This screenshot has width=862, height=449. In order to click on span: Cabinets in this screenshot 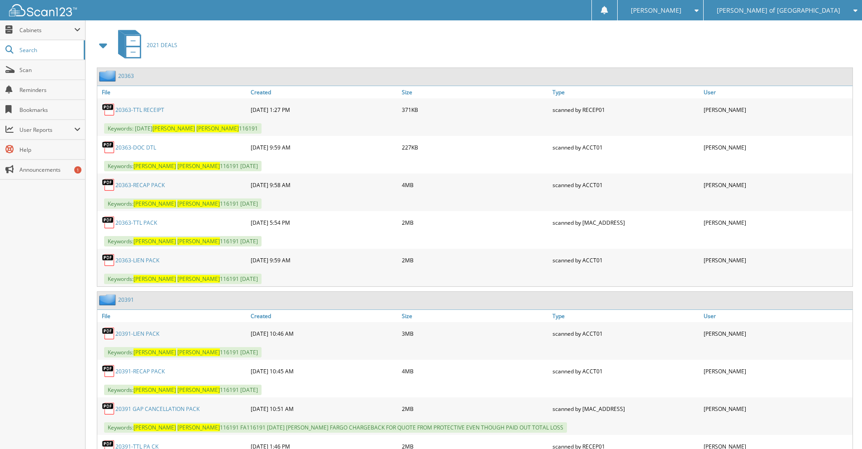, I will do `click(47, 30)`.